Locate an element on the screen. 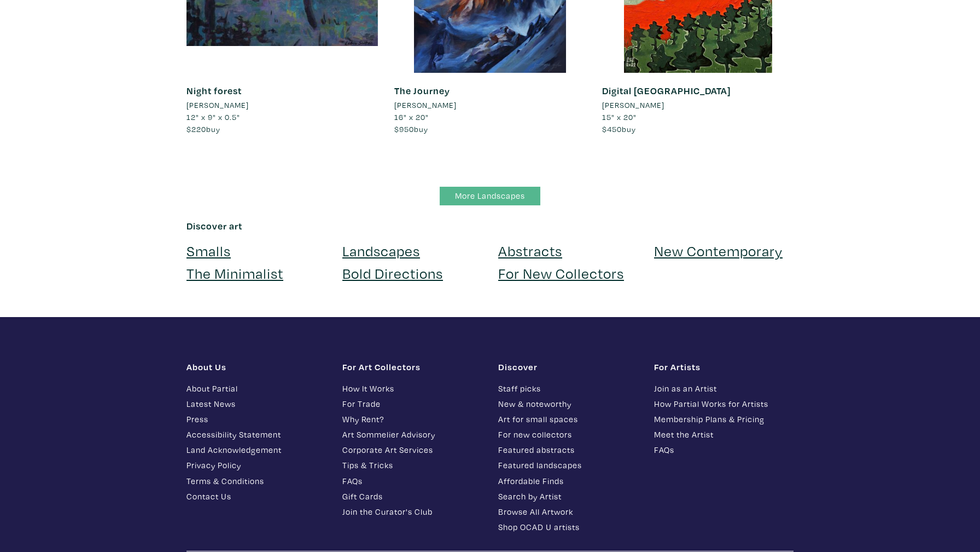  a: Smalls is located at coordinates (209, 250).